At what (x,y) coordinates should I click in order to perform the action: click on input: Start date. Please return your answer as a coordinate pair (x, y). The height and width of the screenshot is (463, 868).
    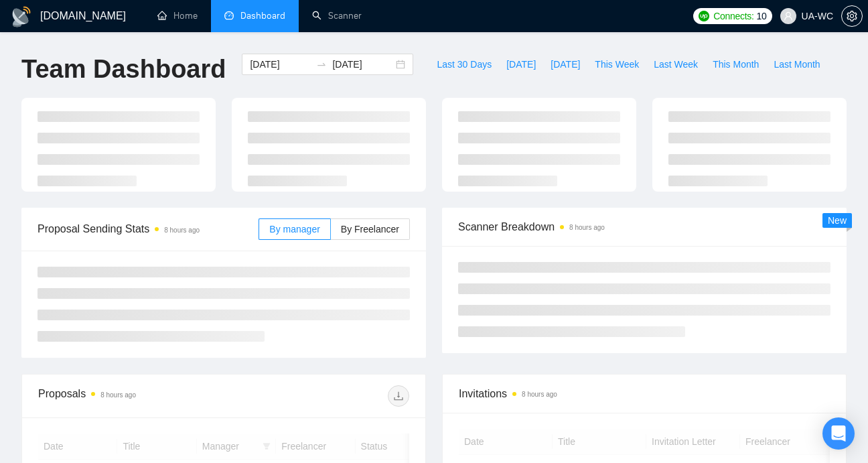
    Looking at the image, I should click on (280, 64).